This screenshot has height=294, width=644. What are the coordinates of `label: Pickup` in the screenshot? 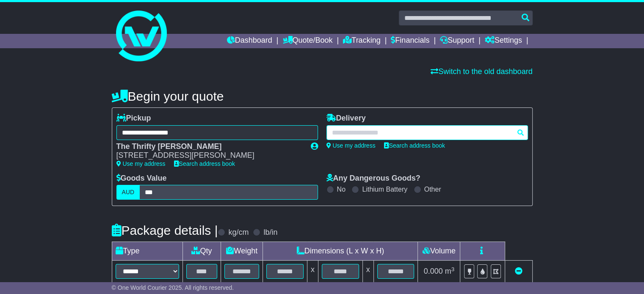 It's located at (134, 118).